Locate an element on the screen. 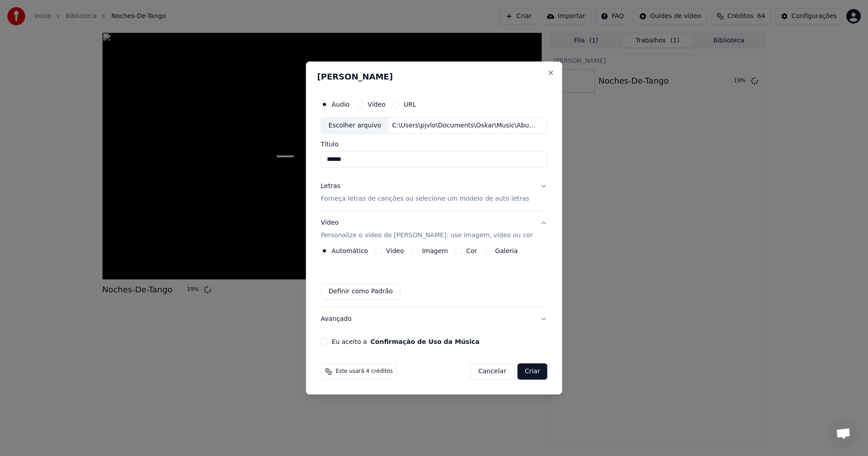 This screenshot has height=456, width=868. p: Forneça letras de canções ou selecione um modelo de auto letras is located at coordinates (425, 199).